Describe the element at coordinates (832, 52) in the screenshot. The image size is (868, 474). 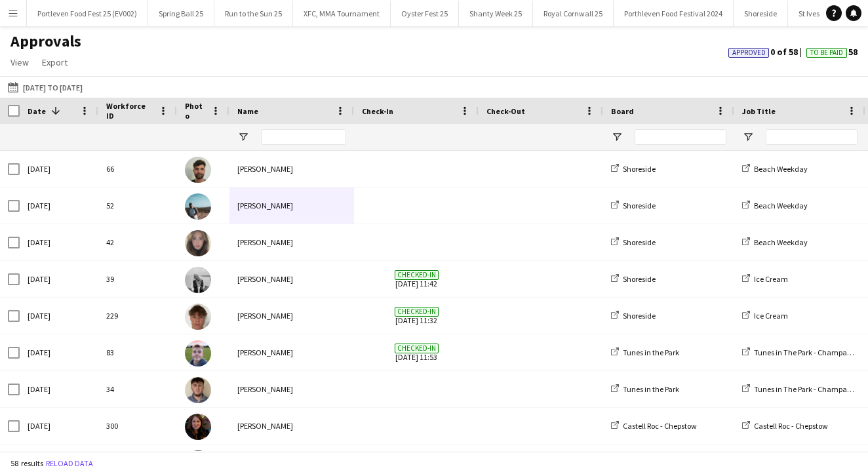
I see `span: 58` at that location.